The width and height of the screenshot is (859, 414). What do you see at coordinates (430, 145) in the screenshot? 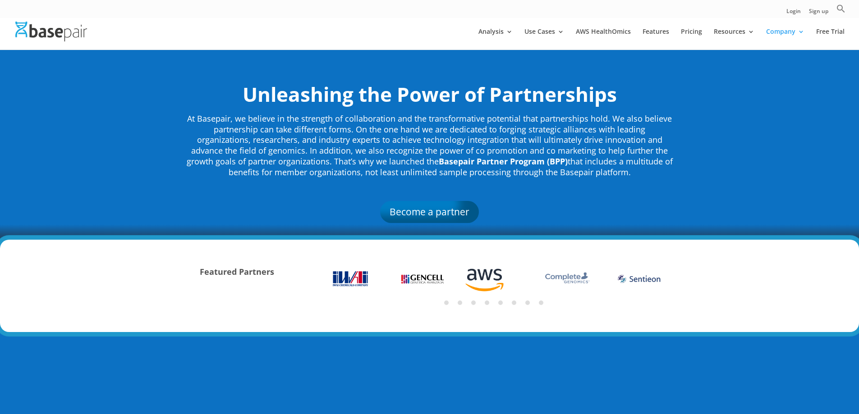
I see `span: At Basepair, we believe in the strength of collaboration and the transformative potential that pa...` at bounding box center [430, 145].